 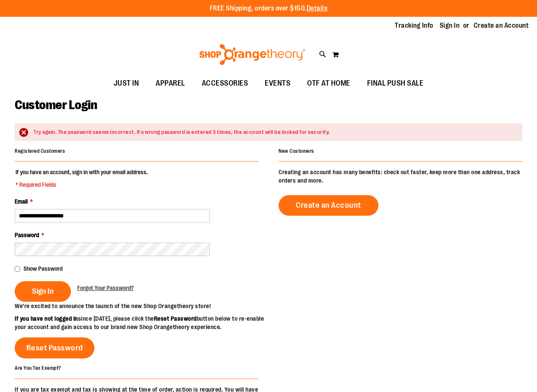 What do you see at coordinates (175, 319) in the screenshot?
I see `strong: Reset Password` at bounding box center [175, 319].